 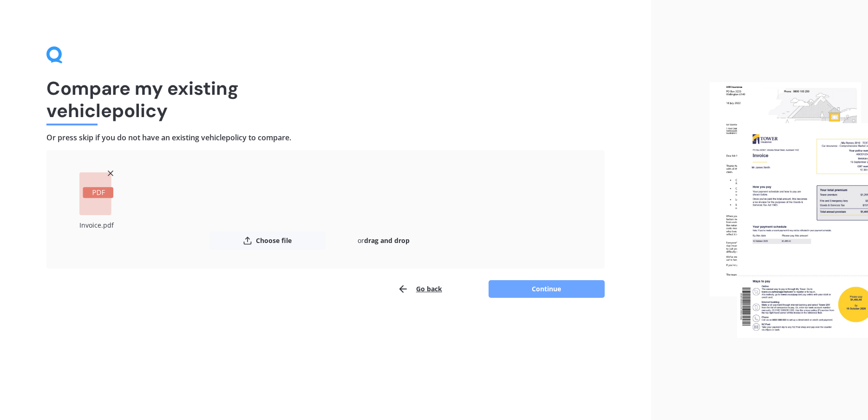 What do you see at coordinates (789, 210) in the screenshot?
I see `img: files.webp` at bounding box center [789, 210].